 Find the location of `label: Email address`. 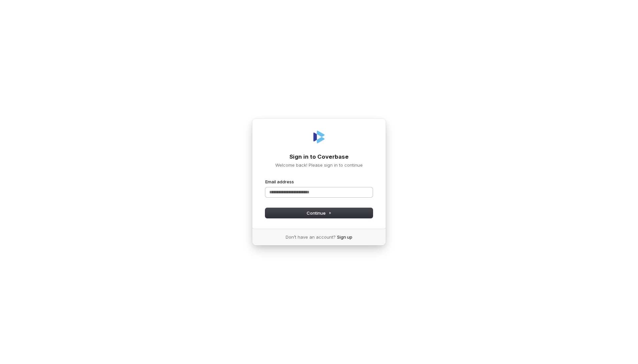

label: Email address is located at coordinates (280, 182).